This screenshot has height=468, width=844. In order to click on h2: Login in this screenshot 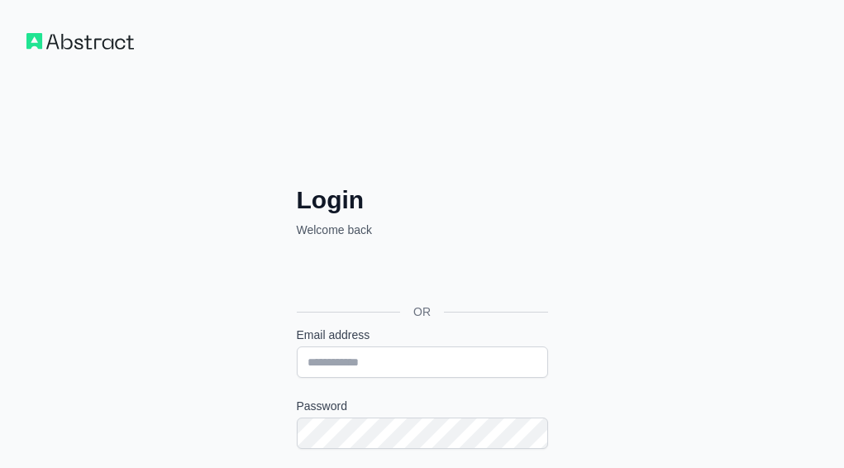, I will do `click(422, 200)`.